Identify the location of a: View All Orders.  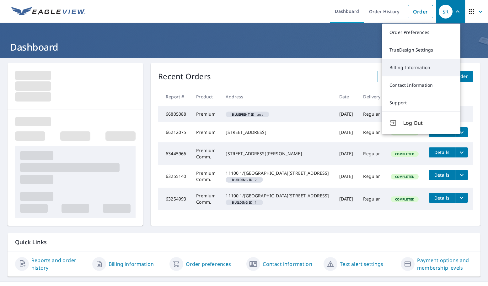
(400, 76).